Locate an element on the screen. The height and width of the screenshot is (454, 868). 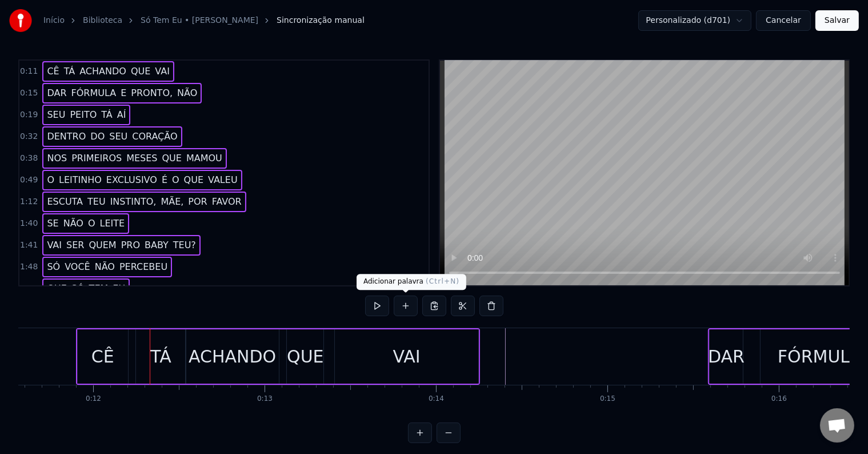
div: 0:14 is located at coordinates (436, 399).